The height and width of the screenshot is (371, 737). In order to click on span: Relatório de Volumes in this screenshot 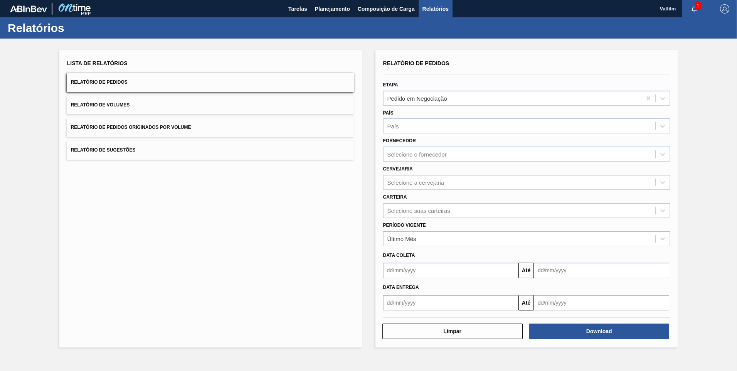, I will do `click(100, 105)`.